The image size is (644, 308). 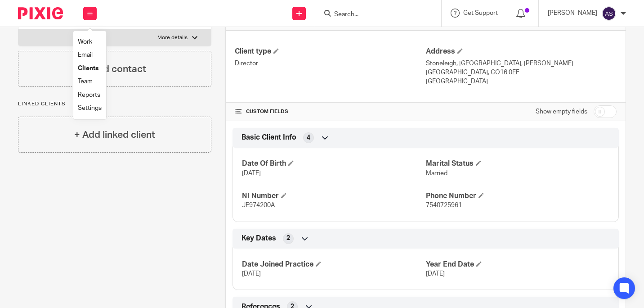 What do you see at coordinates (562, 112) in the screenshot?
I see `label: Show empty fields` at bounding box center [562, 112].